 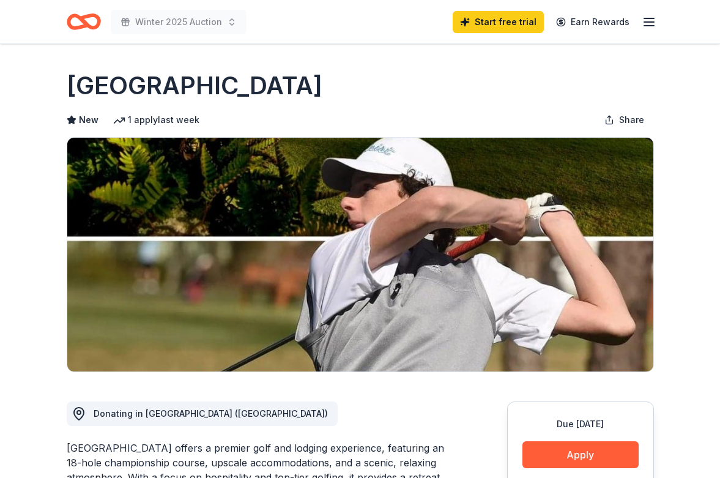 What do you see at coordinates (89, 120) in the screenshot?
I see `span: New` at bounding box center [89, 120].